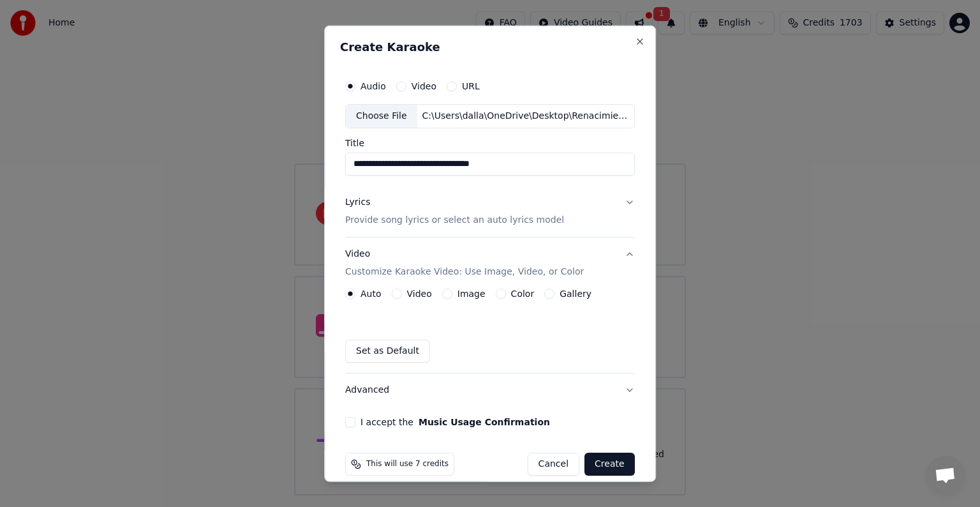  I want to click on div: Choose File, so click(381, 116).